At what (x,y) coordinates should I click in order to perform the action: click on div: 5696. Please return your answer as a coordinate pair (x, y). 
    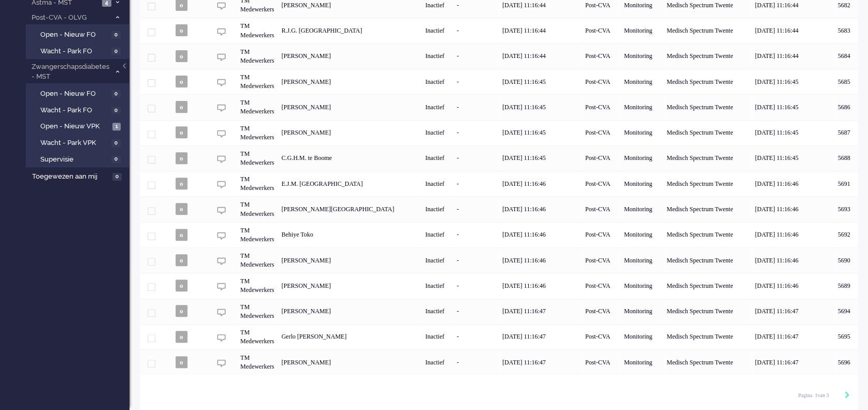
    Looking at the image, I should click on (499, 361).